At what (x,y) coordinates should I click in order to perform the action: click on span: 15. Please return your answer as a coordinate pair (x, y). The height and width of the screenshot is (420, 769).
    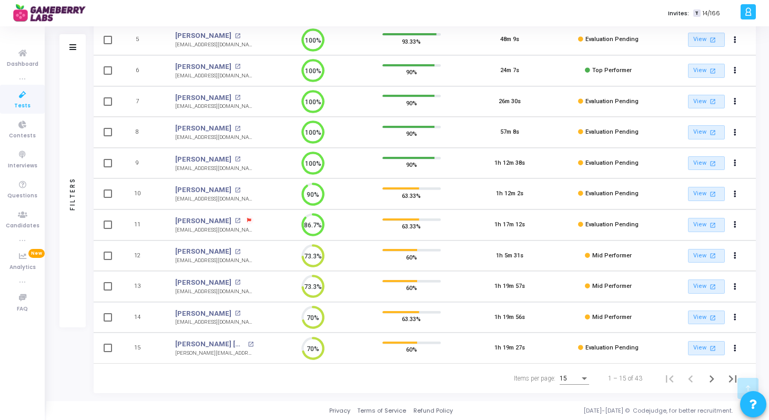
    Looking at the image, I should click on (563, 378).